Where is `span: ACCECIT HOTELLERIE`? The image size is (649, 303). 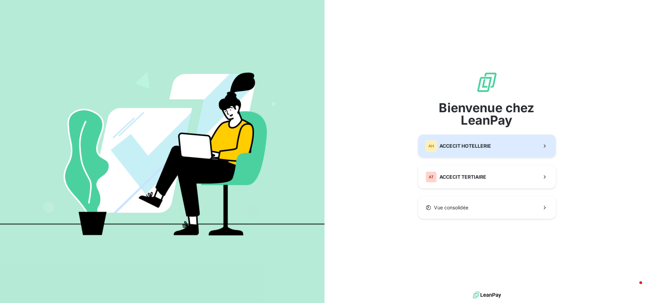
span: ACCECIT HOTELLERIE is located at coordinates (465, 146).